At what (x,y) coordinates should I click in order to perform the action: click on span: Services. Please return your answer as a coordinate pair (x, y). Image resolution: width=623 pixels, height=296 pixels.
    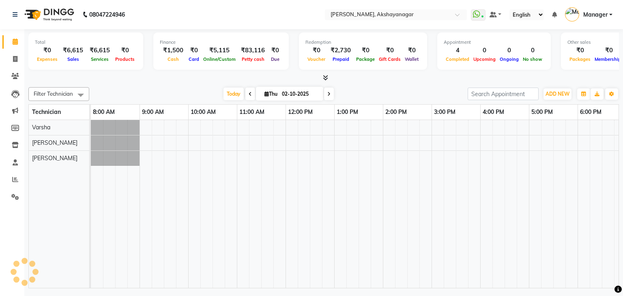
    Looking at the image, I should click on (100, 59).